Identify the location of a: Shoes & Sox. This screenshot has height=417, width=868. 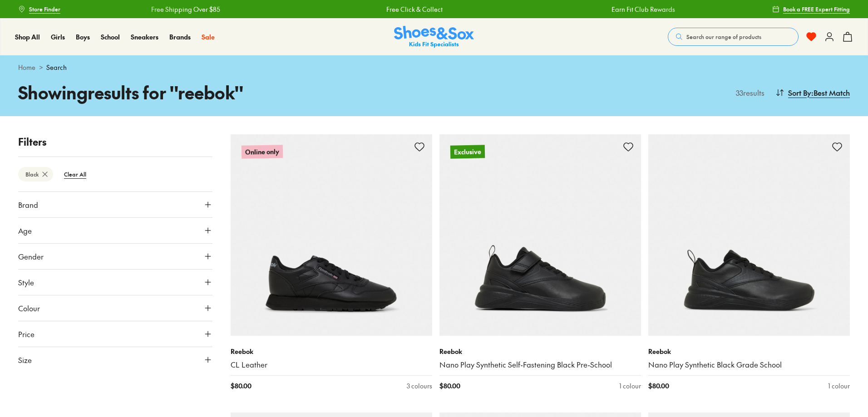
(434, 36).